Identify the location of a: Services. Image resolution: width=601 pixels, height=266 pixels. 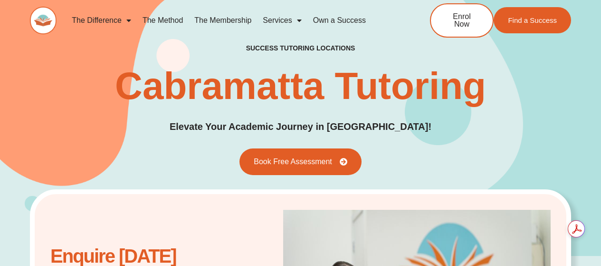
(282, 20).